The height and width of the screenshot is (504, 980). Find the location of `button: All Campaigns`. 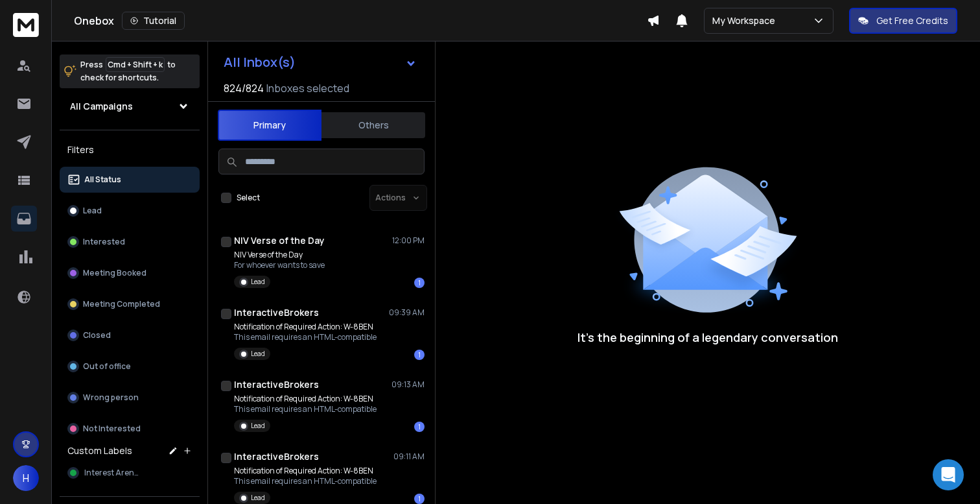

button: All Campaigns is located at coordinates (130, 106).